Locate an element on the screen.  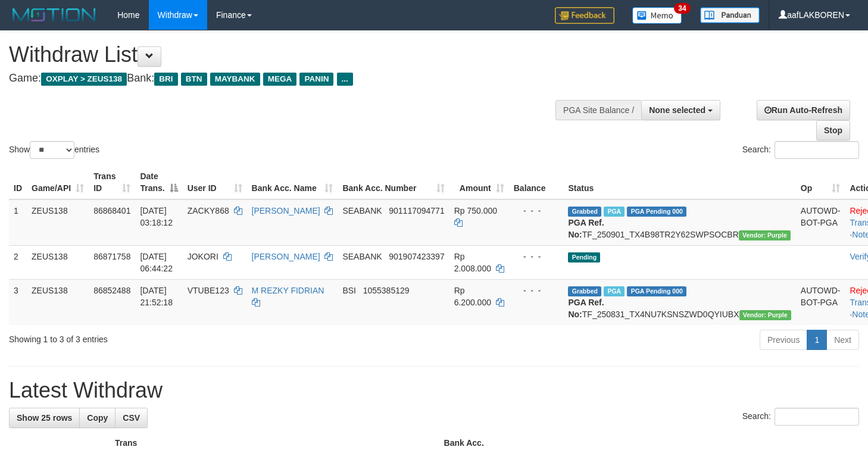
a: Show 25 rows is located at coordinates (44, 418).